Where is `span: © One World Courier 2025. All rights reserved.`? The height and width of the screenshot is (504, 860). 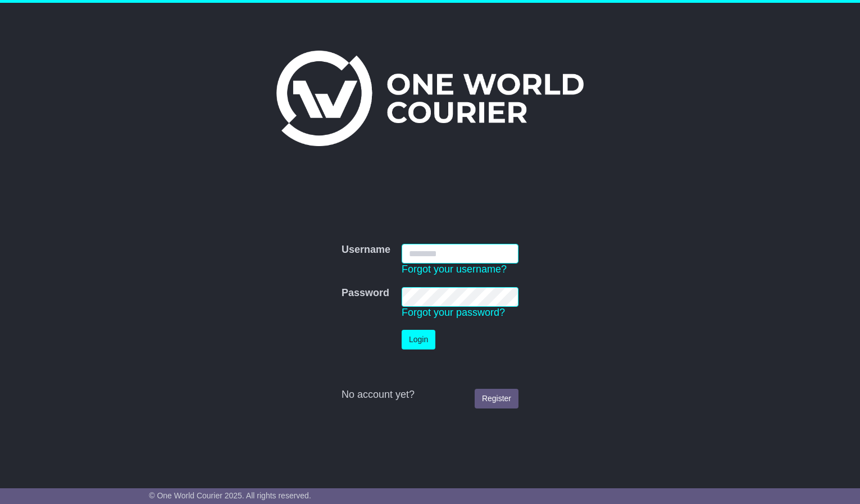 span: © One World Courier 2025. All rights reserved. is located at coordinates (229, 495).